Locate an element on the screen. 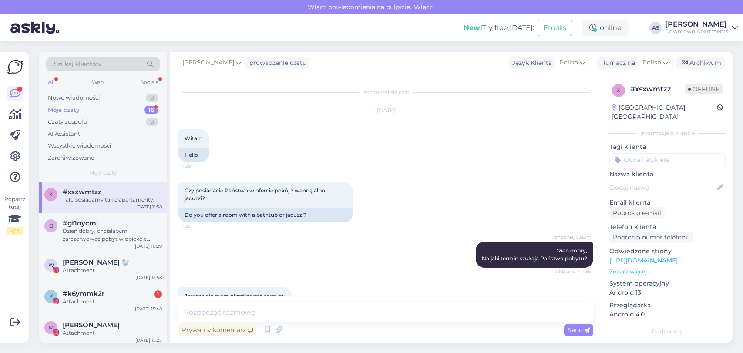 This screenshot has width=743, height=353. span: #k6ymmk2r is located at coordinates (84, 294).